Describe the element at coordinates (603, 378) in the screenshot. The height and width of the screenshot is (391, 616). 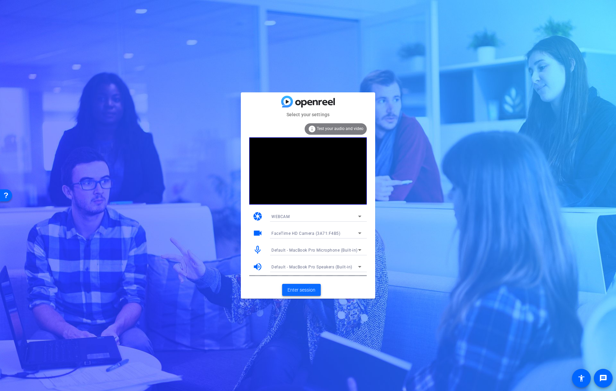
I see `mat-icon: message` at that location.